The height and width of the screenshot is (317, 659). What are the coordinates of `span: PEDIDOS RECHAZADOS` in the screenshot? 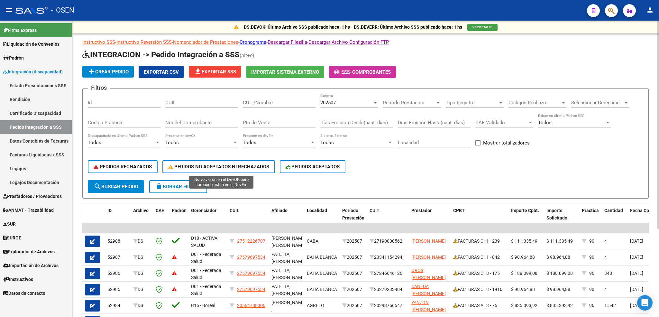 It's located at (123, 167).